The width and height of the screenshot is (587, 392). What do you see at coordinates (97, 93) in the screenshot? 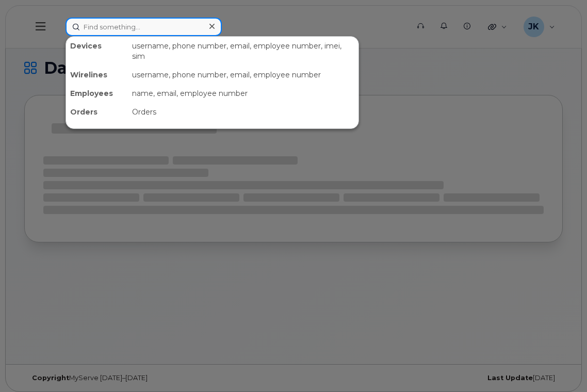
I see `div: Employees` at bounding box center [97, 93].